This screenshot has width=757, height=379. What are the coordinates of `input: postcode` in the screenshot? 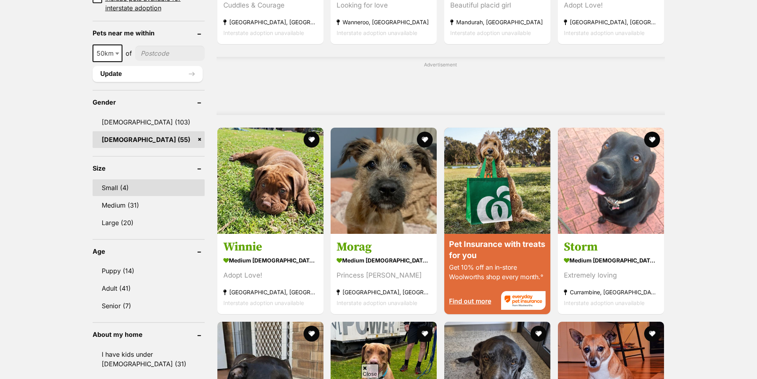 It's located at (170, 53).